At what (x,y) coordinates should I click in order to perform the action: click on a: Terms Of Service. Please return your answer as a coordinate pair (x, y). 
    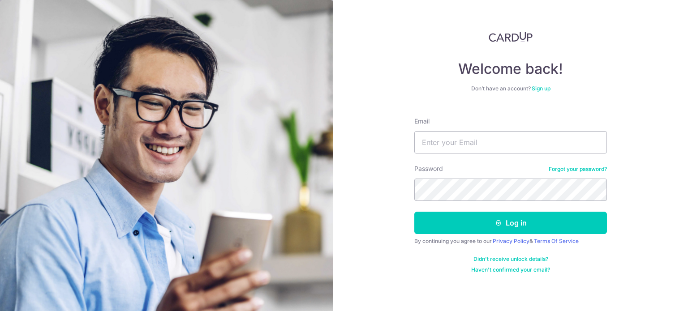
    Looking at the image, I should click on (556, 241).